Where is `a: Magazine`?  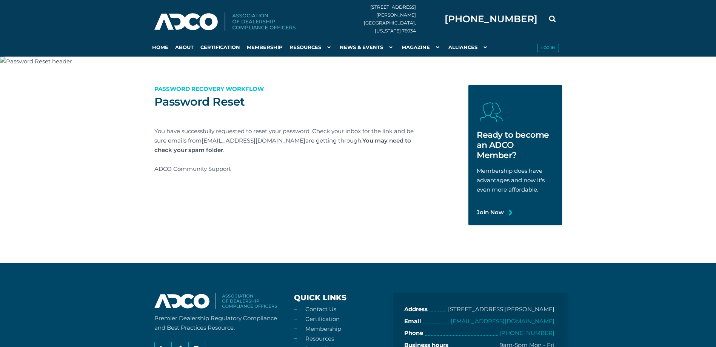
a: Magazine is located at coordinates (422, 47).